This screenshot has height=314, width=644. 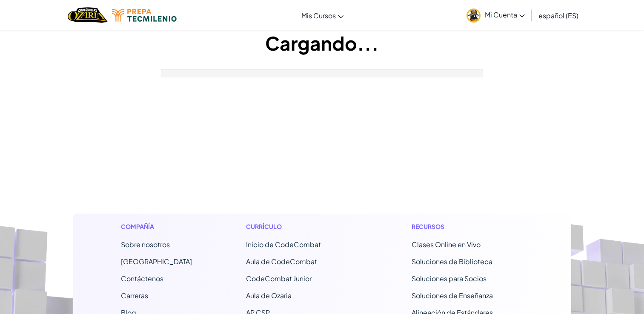 What do you see at coordinates (318, 16) in the screenshot?
I see `span: Mis Cursos` at bounding box center [318, 16].